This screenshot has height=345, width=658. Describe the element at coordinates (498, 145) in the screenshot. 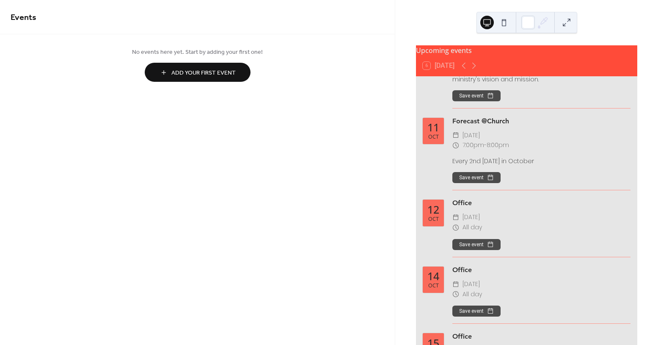

I see `span: 8:00pm` at that location.